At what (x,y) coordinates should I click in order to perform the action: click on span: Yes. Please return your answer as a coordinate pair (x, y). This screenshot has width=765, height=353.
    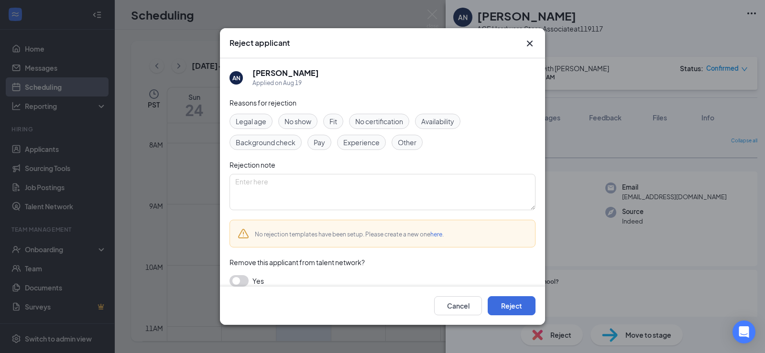
    Looking at the image, I should click on (258, 281).